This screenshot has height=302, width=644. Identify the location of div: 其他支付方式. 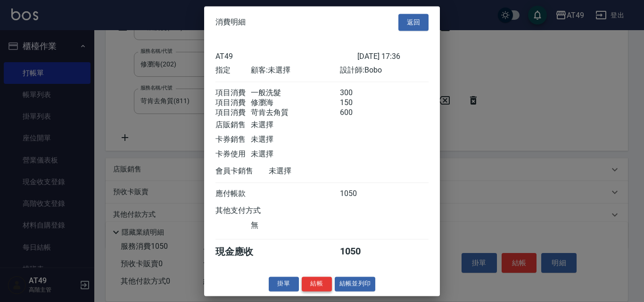
(250, 211).